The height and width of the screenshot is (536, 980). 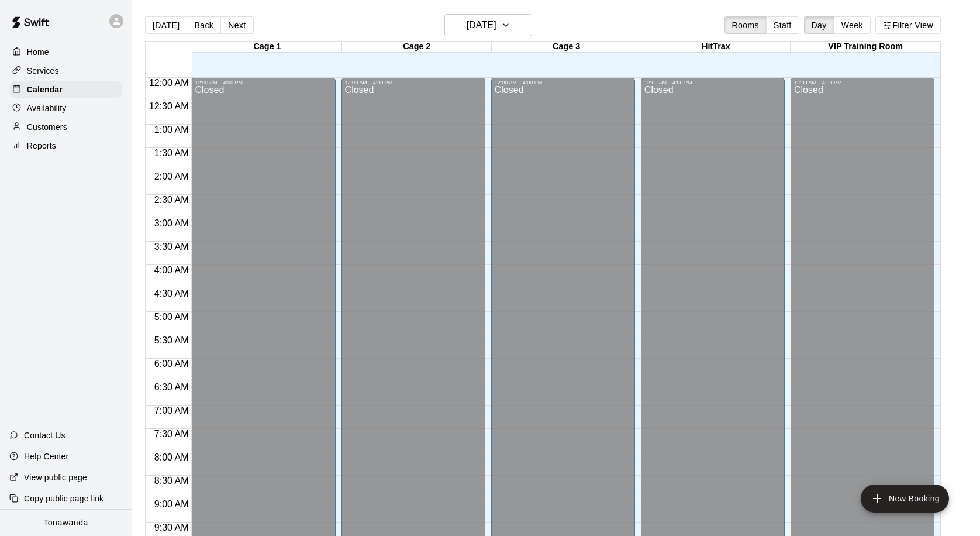 I want to click on div: Customers, so click(x=65, y=127).